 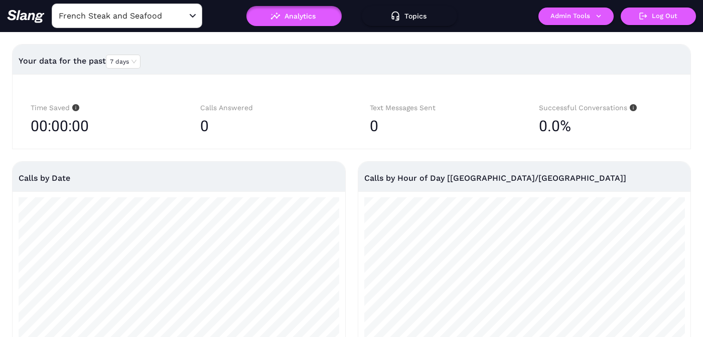 What do you see at coordinates (55, 108) in the screenshot?
I see `span: Time Saved` at bounding box center [55, 108].